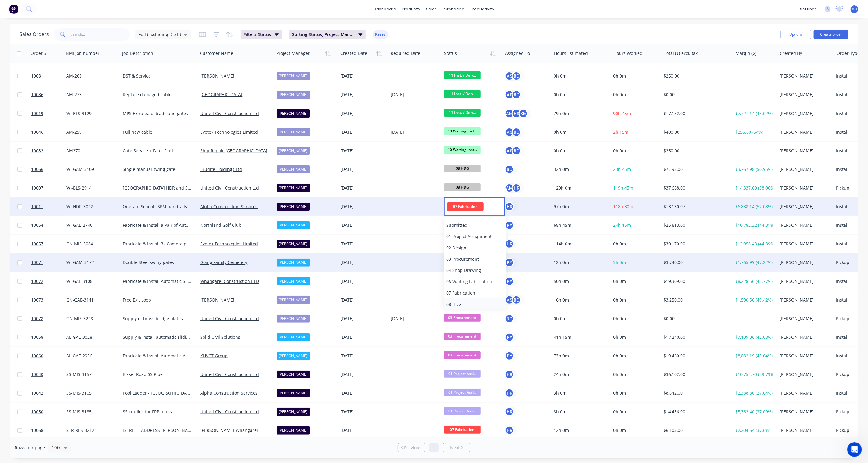  What do you see at coordinates (848, 54) in the screenshot?
I see `div: Order Type` at bounding box center [848, 54].